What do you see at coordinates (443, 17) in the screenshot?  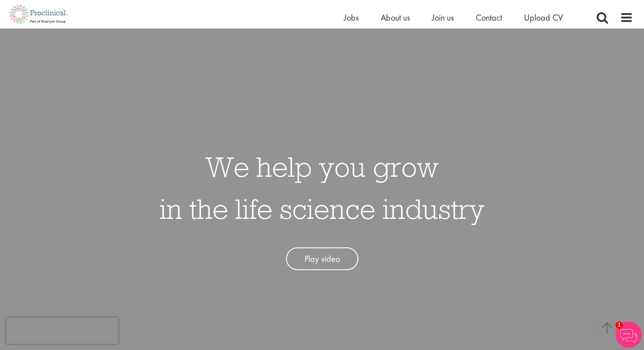 I see `a: Join us` at bounding box center [443, 17].